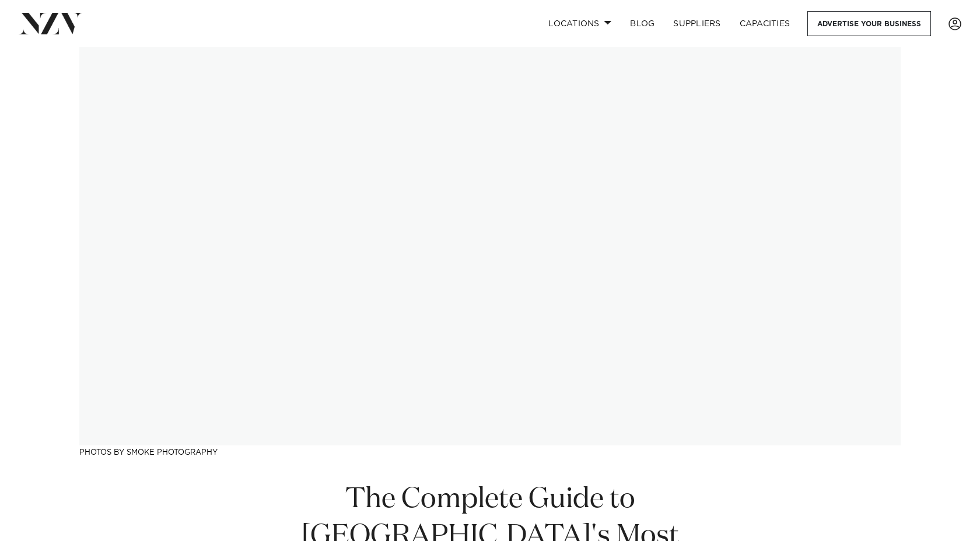 Image resolution: width=980 pixels, height=541 pixels. Describe the element at coordinates (696, 24) in the screenshot. I see `a: SUPPLIERS` at that location.